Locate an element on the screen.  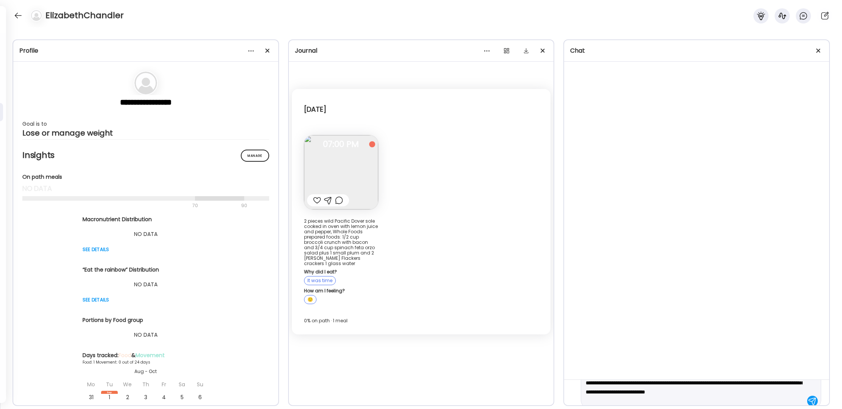
div: It was time is located at coordinates (320, 281).